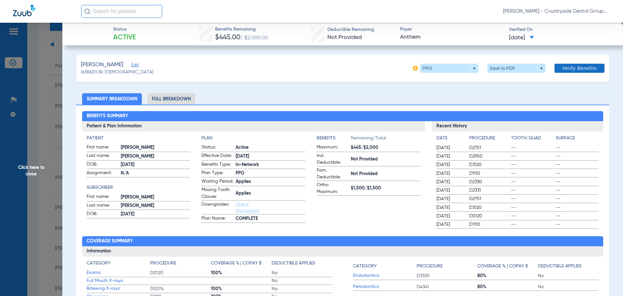 This screenshot has width=623, height=296. Describe the element at coordinates (507, 275) in the screenshot. I see `span: 80%` at that location.